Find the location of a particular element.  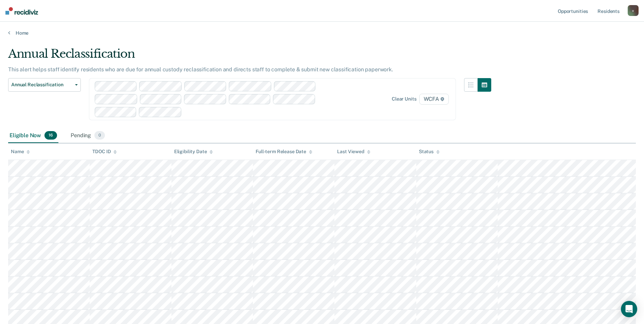

div: Eligible Now16 is located at coordinates (33, 136).